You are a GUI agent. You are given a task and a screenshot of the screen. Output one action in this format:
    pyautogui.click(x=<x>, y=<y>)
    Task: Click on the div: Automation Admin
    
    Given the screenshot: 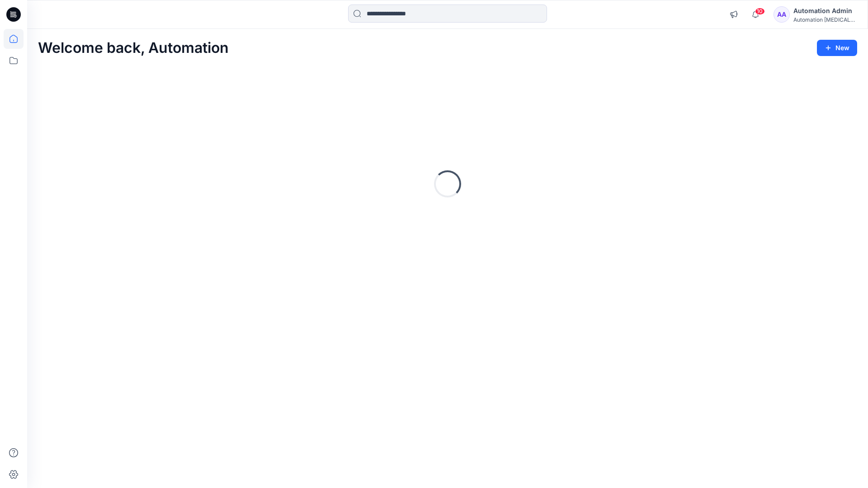 What is the action you would take?
    pyautogui.click(x=825, y=11)
    